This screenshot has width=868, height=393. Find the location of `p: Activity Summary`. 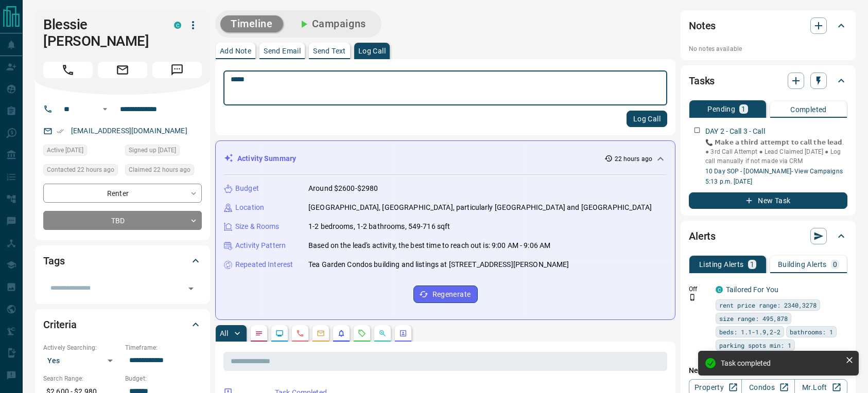

p: Activity Summary is located at coordinates (267, 159).